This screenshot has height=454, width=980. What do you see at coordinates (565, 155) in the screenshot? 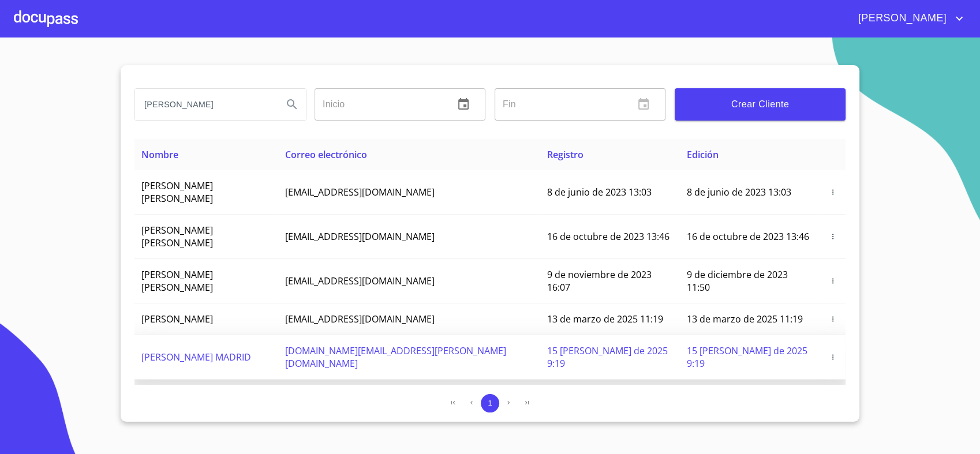
I see `span: Registro` at bounding box center [565, 155].